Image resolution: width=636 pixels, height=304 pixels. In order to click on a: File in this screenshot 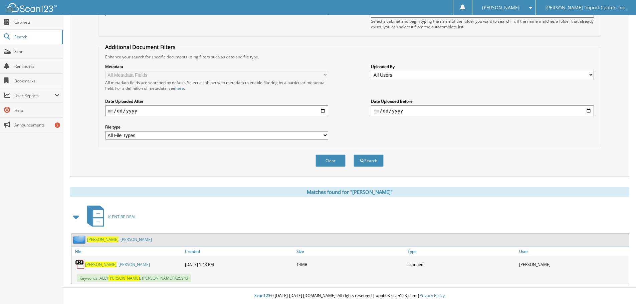, I will do `click(127, 251)`.